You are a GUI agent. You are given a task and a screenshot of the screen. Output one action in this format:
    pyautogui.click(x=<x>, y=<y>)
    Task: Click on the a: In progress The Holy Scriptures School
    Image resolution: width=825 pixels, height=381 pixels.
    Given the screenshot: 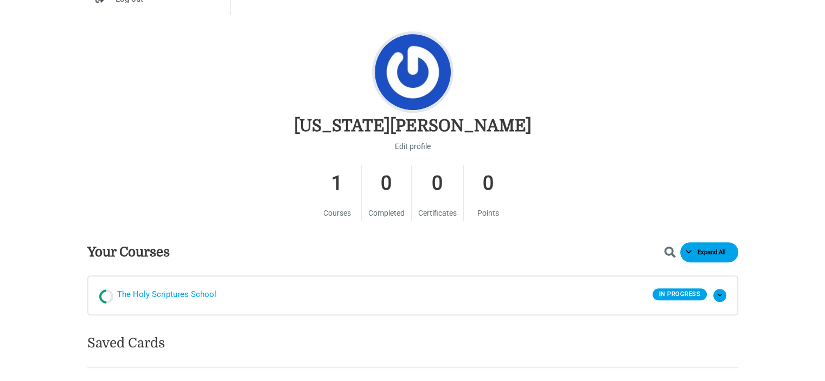 What is the action you would take?
    pyautogui.click(x=376, y=295)
    